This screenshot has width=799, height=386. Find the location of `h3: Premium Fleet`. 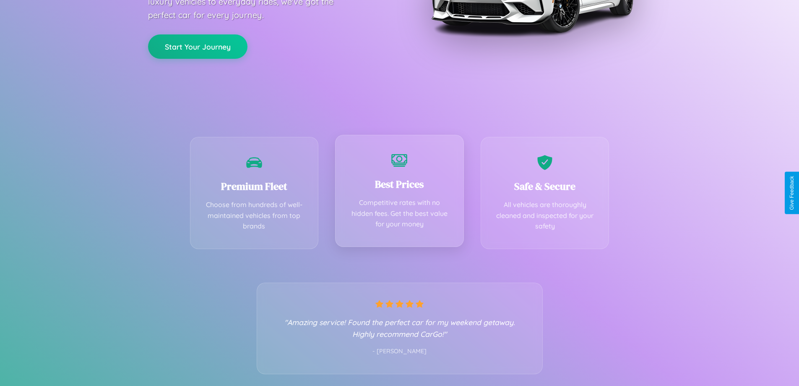

h3: Premium Fleet is located at coordinates (254, 186).